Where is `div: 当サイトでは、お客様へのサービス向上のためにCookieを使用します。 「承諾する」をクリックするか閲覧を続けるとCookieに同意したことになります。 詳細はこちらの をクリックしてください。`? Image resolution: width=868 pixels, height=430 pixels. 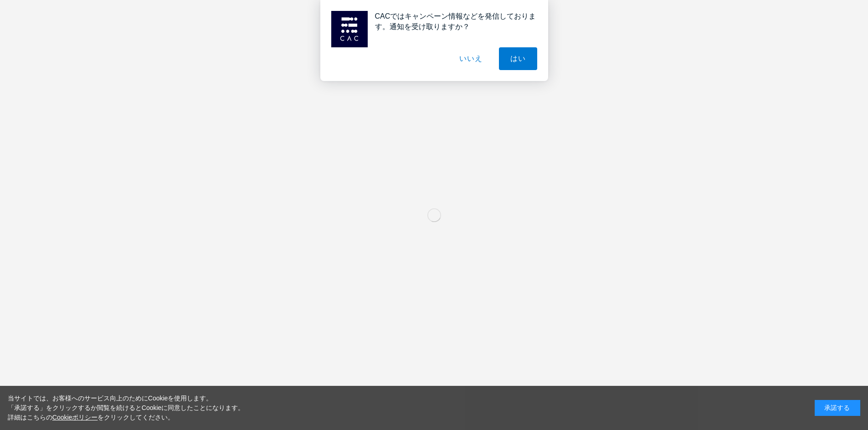
div: 当サイトでは、お客様へのサービス向上のためにCookieを使用します。 「承諾する」をクリックするか閲覧を続けるとCookieに同意したことになります。 詳細はこちらの をクリックしてください。 is located at coordinates (126, 408).